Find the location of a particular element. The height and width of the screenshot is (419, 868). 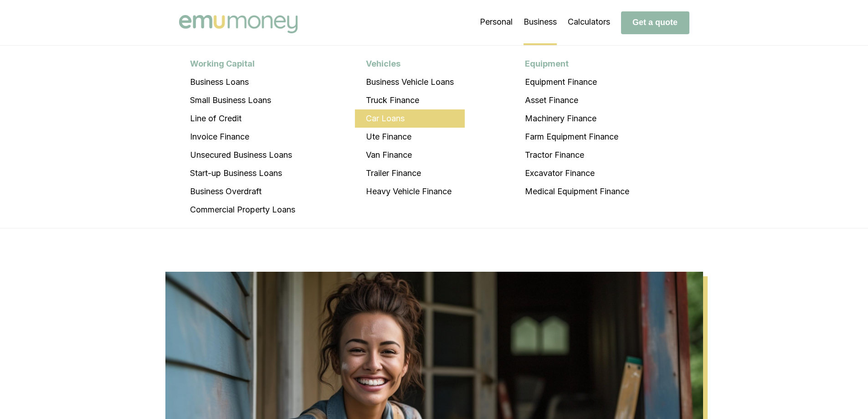

a: Invoice Finance is located at coordinates (242, 137).